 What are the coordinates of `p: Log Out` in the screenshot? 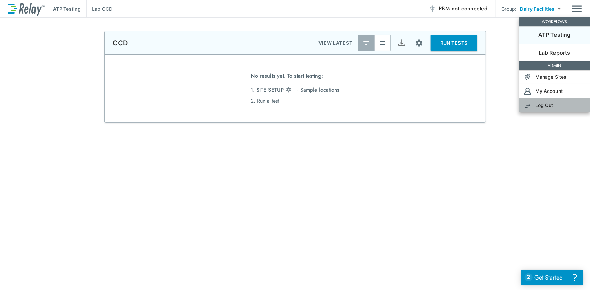 It's located at (544, 105).